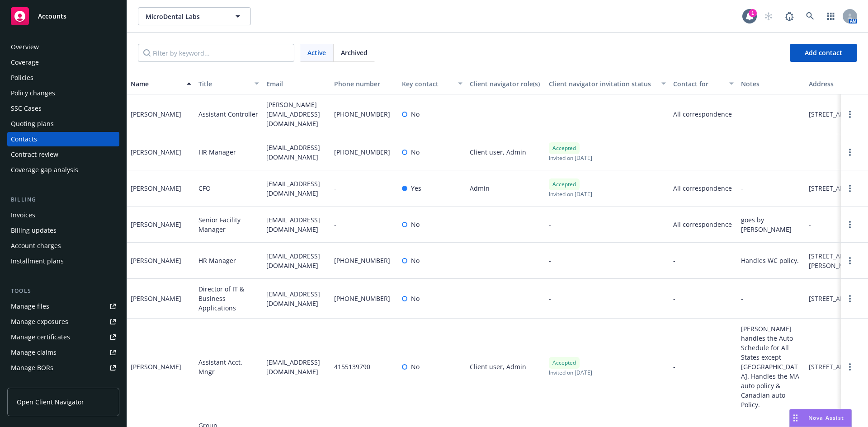 The width and height of the screenshot is (868, 427). I want to click on div: Quoting plans, so click(32, 124).